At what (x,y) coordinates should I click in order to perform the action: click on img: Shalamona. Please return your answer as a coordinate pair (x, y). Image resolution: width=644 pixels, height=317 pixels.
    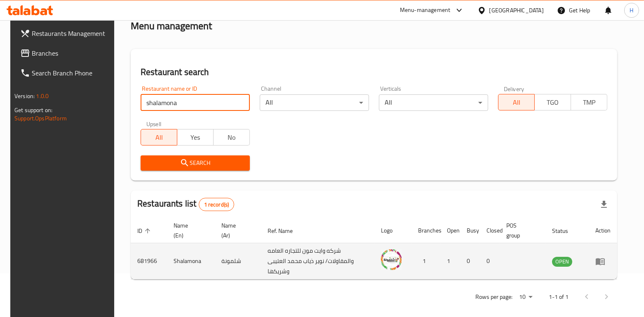
    Looking at the image, I should click on (391, 260).